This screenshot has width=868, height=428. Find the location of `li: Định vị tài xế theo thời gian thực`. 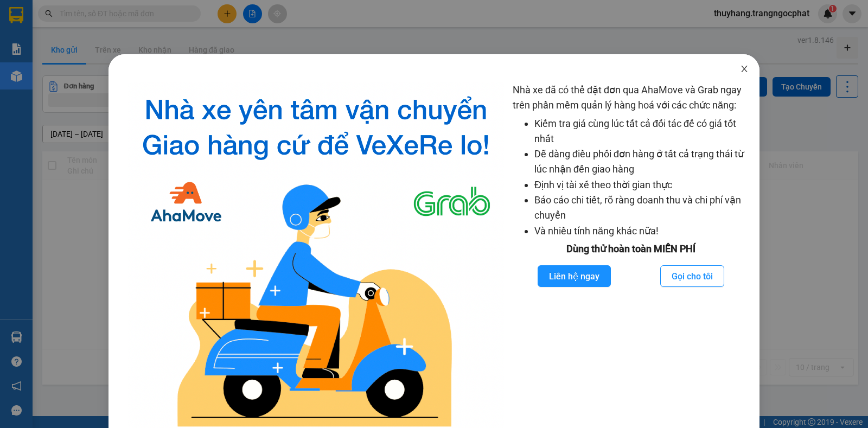

li: Định vị tài xế theo thời gian thực is located at coordinates (641, 185).